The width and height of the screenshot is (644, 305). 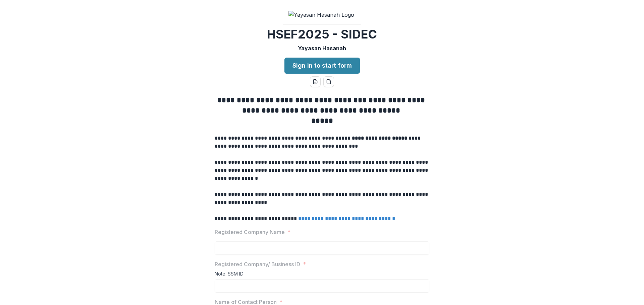 What do you see at coordinates (250, 232) in the screenshot?
I see `p: Registered Company Name` at bounding box center [250, 232].